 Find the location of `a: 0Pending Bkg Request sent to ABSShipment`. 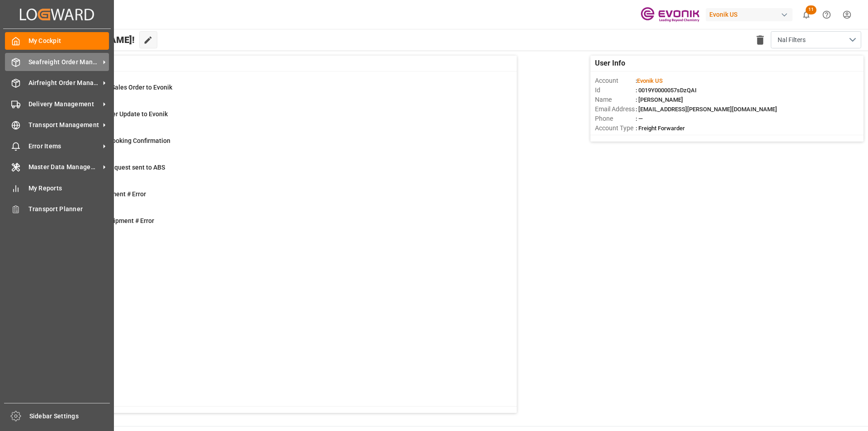

a: 0Pending Bkg Request sent to ABSShipment is located at coordinates (276, 172).